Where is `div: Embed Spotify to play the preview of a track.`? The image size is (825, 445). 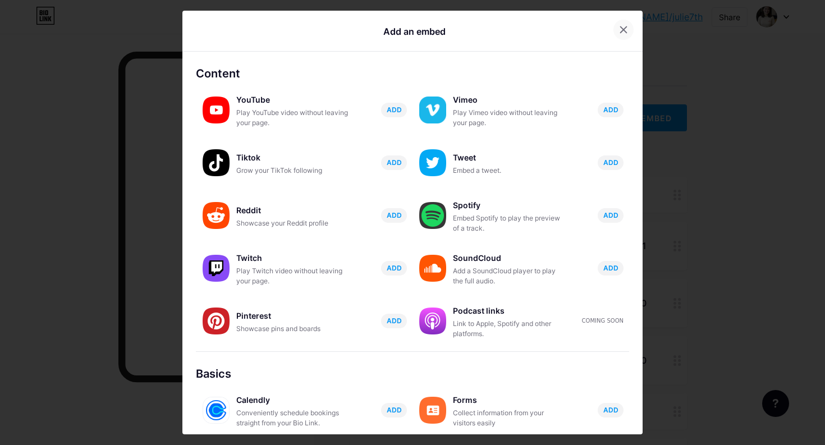 div: Embed Spotify to play the preview of a track. is located at coordinates (509, 223).